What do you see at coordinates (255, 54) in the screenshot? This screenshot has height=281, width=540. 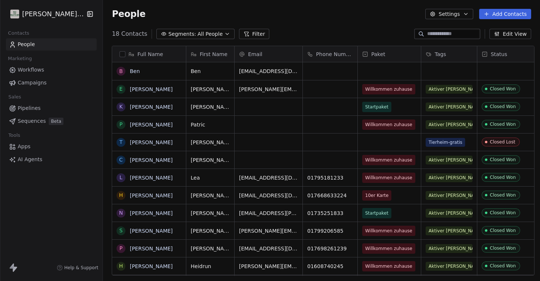 I see `span: Email` at bounding box center [255, 54].